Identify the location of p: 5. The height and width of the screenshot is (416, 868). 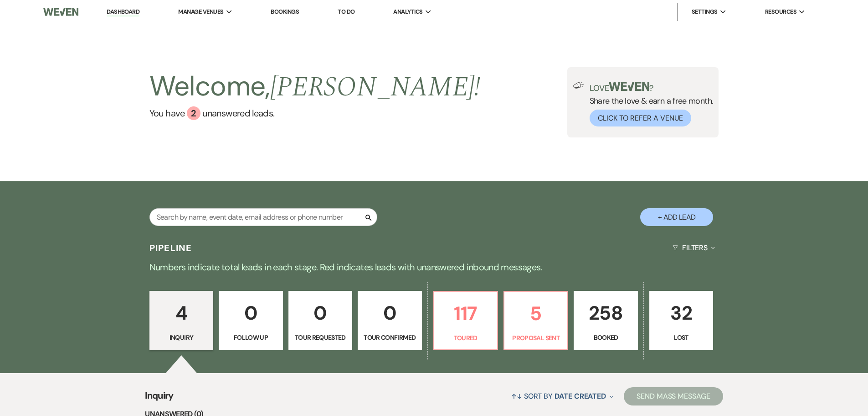
(536, 313).